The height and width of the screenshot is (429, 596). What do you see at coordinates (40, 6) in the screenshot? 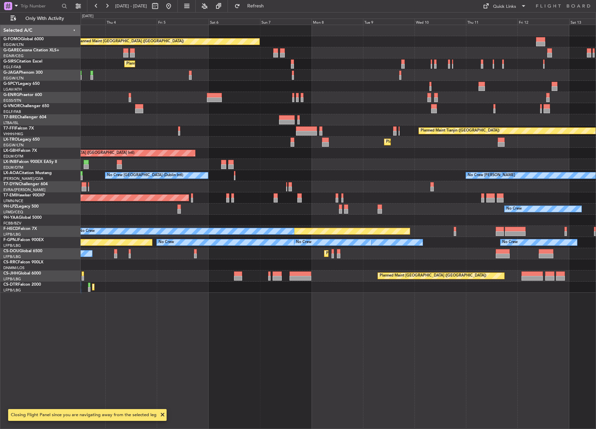
I see `input: Trip Number` at bounding box center [40, 6].